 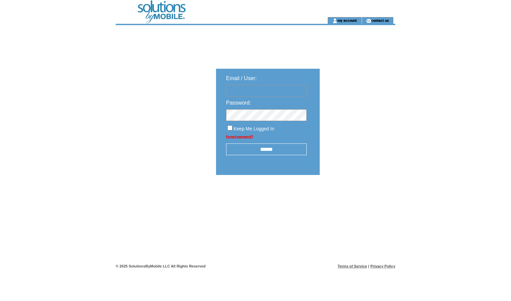 I want to click on a: Privacy Policy, so click(x=383, y=266).